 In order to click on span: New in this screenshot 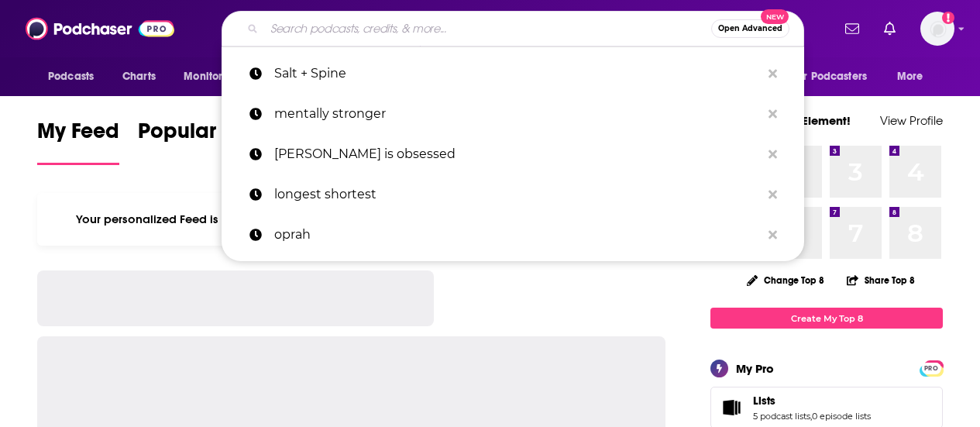, I will do `click(774, 16)`.